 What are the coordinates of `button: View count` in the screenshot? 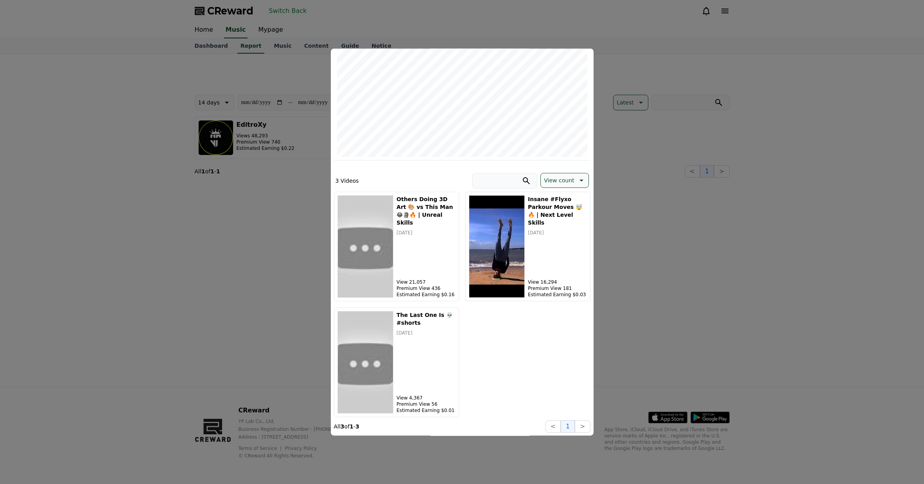 It's located at (564, 180).